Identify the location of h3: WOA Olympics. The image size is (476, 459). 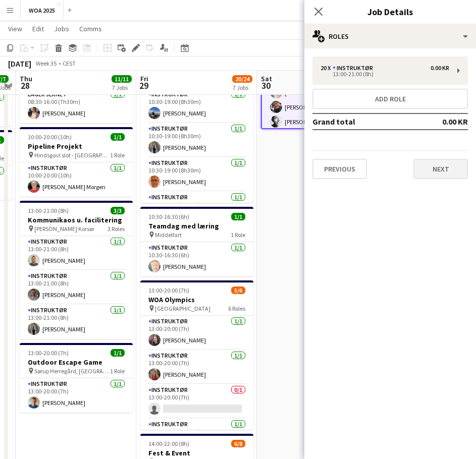
(197, 300).